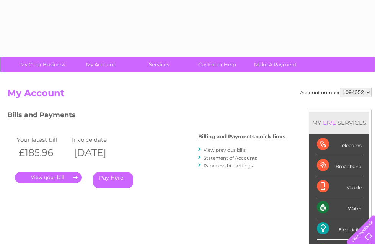  What do you see at coordinates (339, 186) in the screenshot?
I see `div: Mobile` at bounding box center [339, 186].